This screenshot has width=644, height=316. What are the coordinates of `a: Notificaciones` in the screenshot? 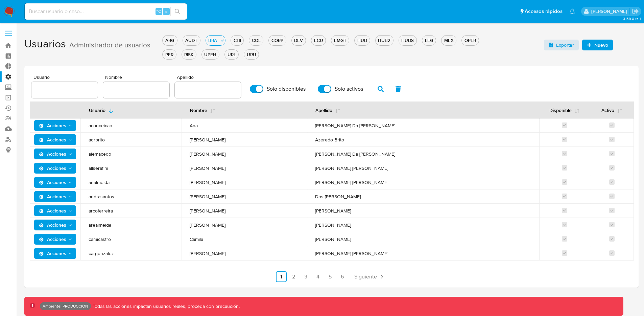 It's located at (572, 11).